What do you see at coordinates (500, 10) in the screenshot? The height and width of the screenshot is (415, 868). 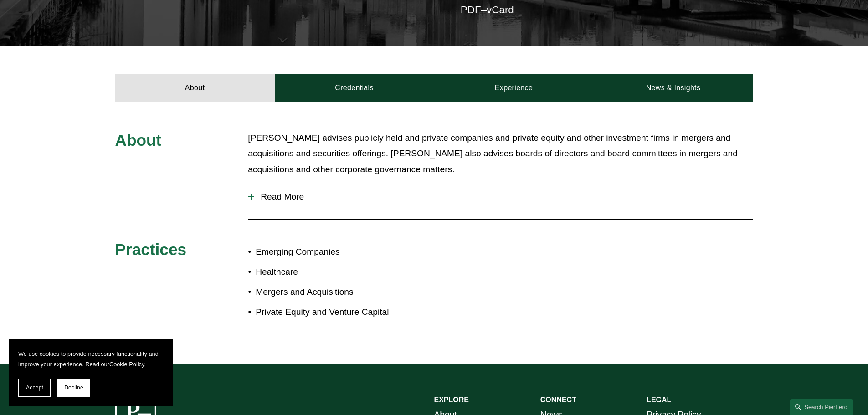 I see `a: vCard` at bounding box center [500, 10].